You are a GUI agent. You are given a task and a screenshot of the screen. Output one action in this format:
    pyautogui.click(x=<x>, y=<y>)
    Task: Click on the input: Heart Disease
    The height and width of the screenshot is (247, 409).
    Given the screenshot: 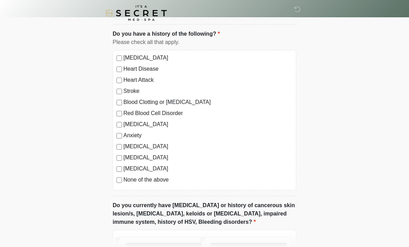 What is the action you would take?
    pyautogui.click(x=119, y=69)
    